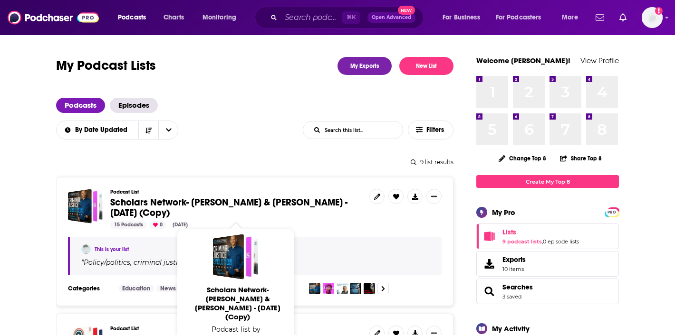  What do you see at coordinates (461, 18) in the screenshot?
I see `span: For Business` at bounding box center [461, 18].